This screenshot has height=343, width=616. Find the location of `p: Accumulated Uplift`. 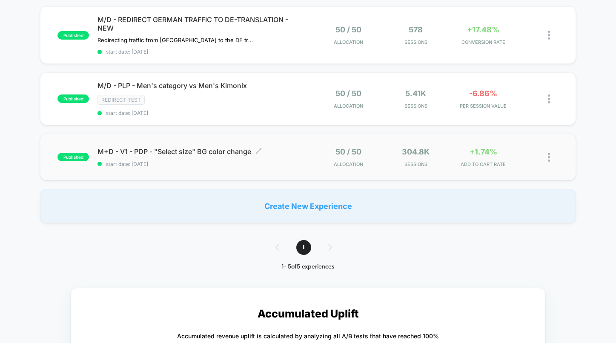

p: Accumulated Uplift is located at coordinates (308, 314).